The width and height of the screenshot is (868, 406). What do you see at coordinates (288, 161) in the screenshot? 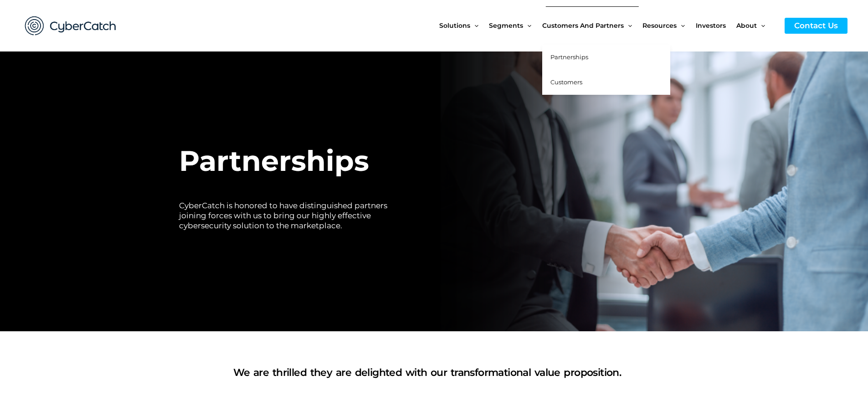
I see `h1: Partnerships` at bounding box center [288, 161].